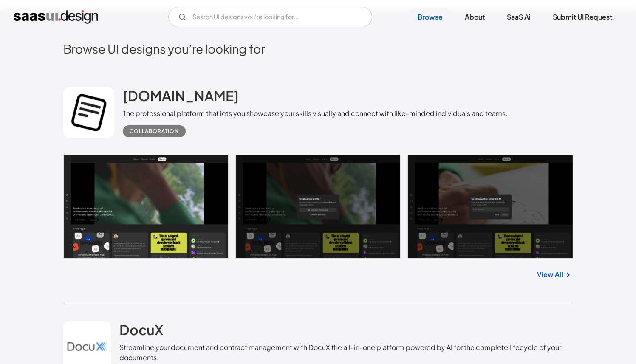  What do you see at coordinates (430, 17) in the screenshot?
I see `a: Browse` at bounding box center [430, 17].